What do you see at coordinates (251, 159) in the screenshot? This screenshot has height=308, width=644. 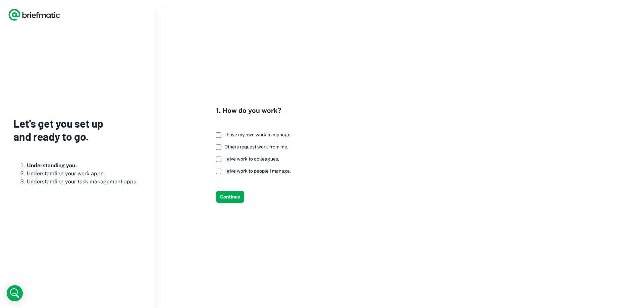 I see `span: I give work to colleagues.` at bounding box center [251, 159].